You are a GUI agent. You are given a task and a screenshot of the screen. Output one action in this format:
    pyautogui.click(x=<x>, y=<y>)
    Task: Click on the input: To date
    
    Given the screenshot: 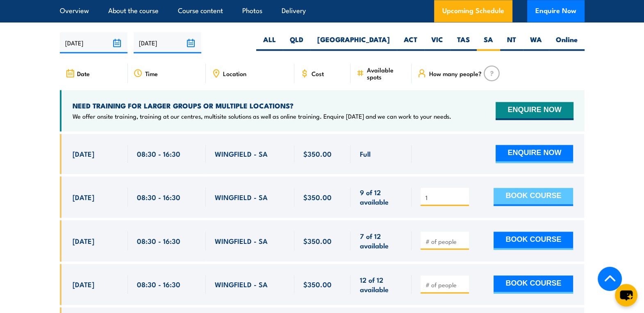 What is the action you would take?
    pyautogui.click(x=168, y=42)
    